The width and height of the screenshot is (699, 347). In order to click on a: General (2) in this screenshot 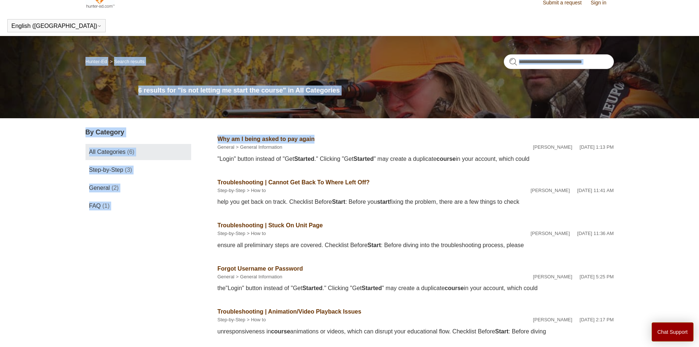, I will do `click(138, 188)`.